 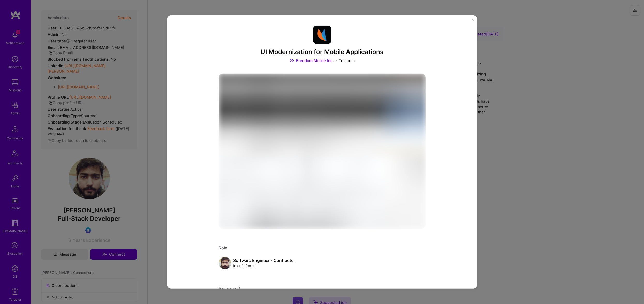 What do you see at coordinates (322, 52) in the screenshot?
I see `h3: UI Modernization for Mobile Applications` at bounding box center [322, 52].